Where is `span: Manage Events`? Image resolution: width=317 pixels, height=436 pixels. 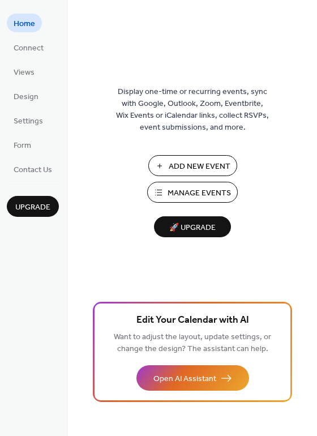
span: Manage Events is located at coordinates (199, 193).